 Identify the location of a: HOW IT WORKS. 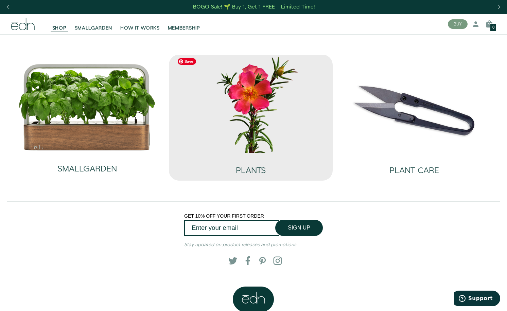
(140, 24).